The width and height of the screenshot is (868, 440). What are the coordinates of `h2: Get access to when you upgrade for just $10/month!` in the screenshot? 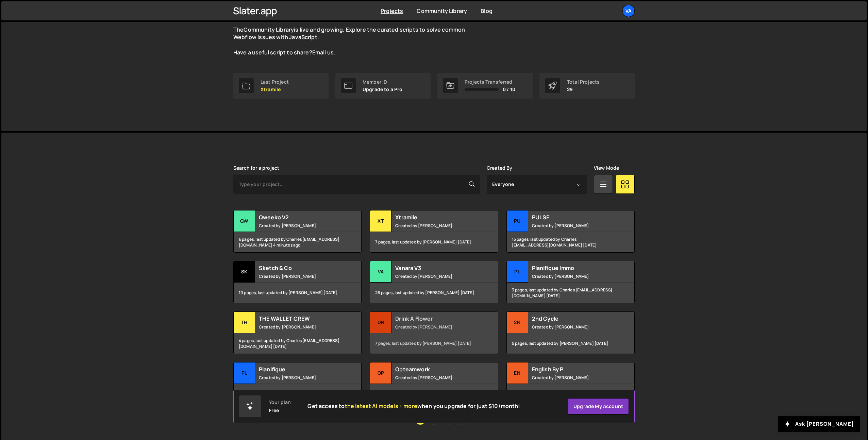 It's located at (414, 406).